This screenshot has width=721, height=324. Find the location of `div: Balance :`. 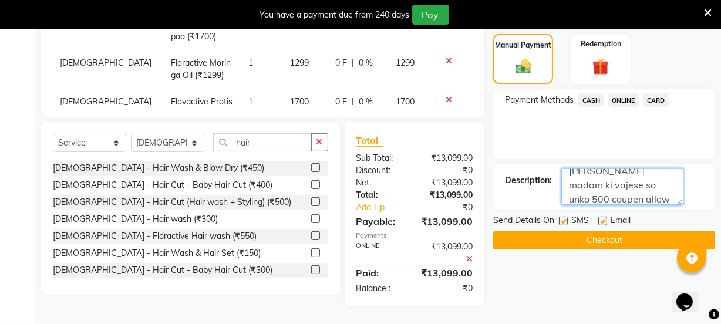

div: Balance : is located at coordinates (381, 288).